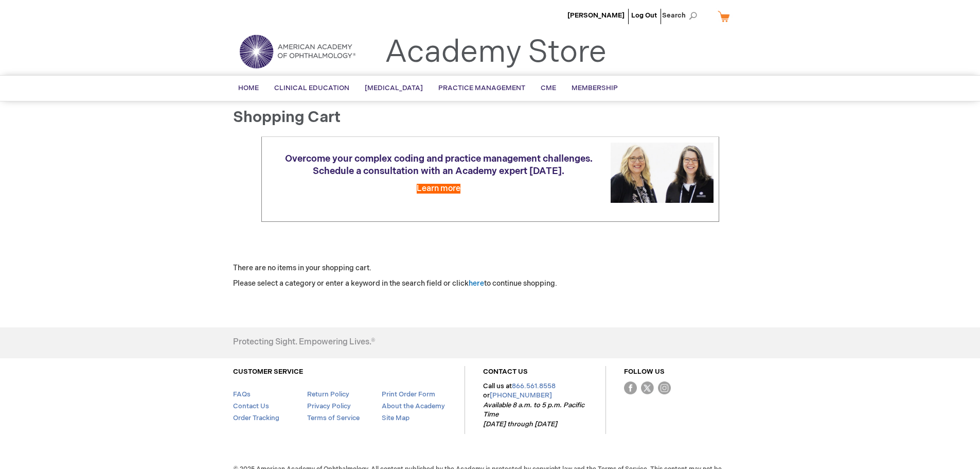  I want to click on a: CUSTOMER SERVICE, so click(268, 372).